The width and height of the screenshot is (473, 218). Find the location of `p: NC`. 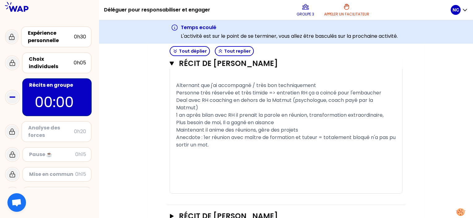

p: NC is located at coordinates (455, 10).